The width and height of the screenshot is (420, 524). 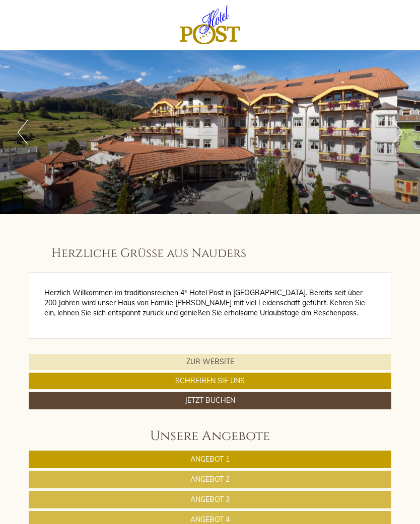 What do you see at coordinates (210, 436) in the screenshot?
I see `div: Unsere Angebote` at bounding box center [210, 436].